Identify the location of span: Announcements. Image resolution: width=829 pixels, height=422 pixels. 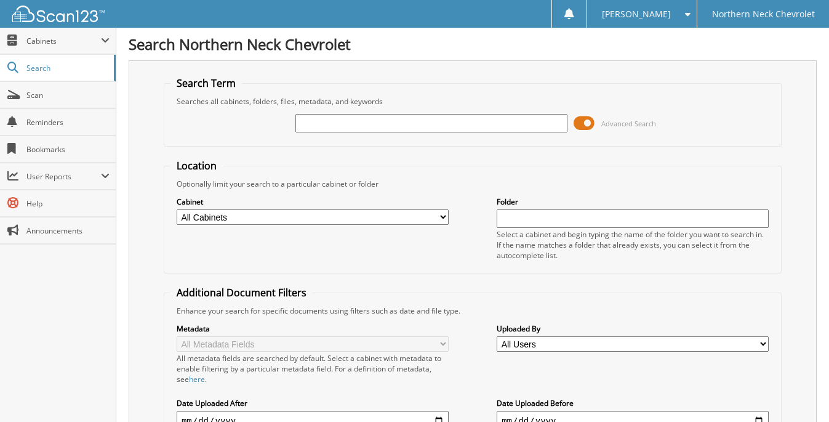
(68, 230).